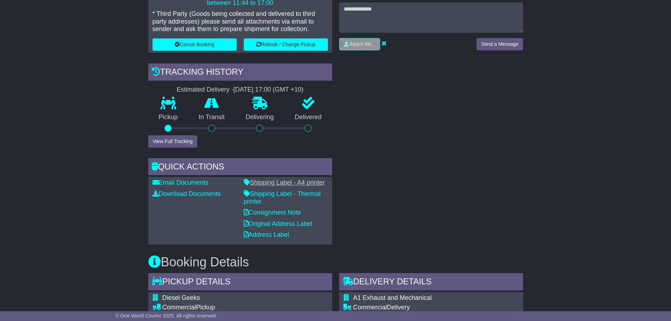 This screenshot has width=671, height=321. Describe the element at coordinates (336, 262) in the screenshot. I see `h3: Booking Details` at that location.